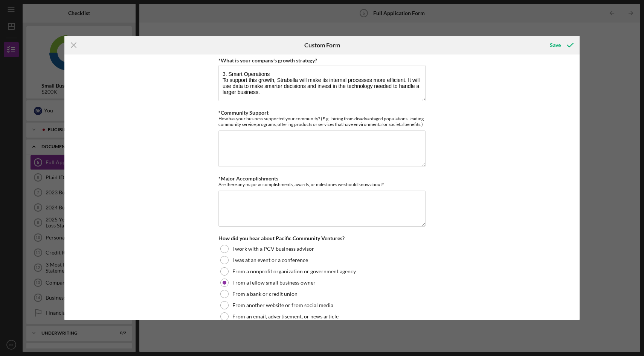  What do you see at coordinates (322, 83) in the screenshot?
I see `textarea: For Strabella to grow, it needs a plan that focuses on these three things: 1. New Customers and M...` at bounding box center [322, 83].